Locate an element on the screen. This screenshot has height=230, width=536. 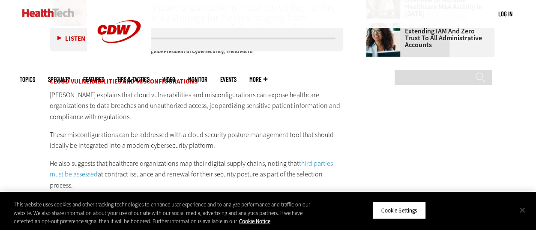
a: Video is located at coordinates (169, 79).